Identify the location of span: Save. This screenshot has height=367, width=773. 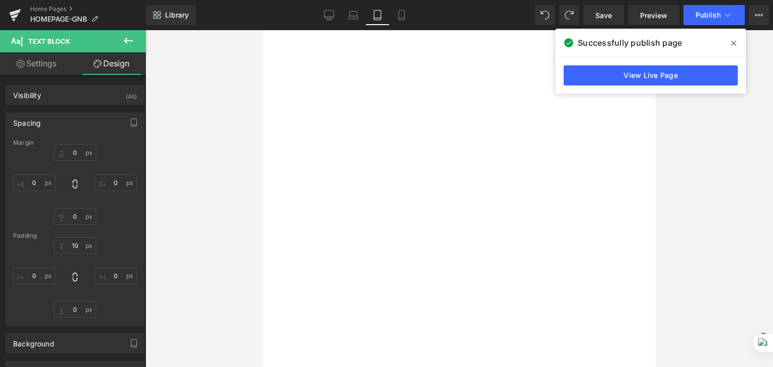
(603, 15).